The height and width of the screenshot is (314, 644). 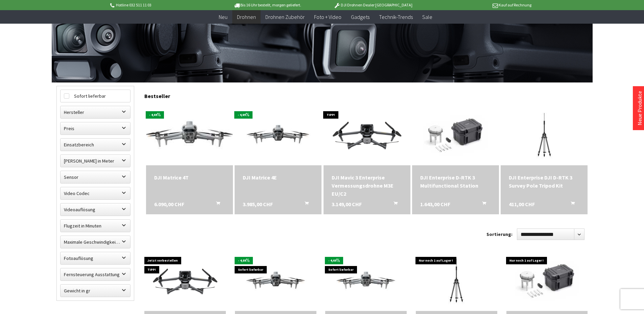 What do you see at coordinates (521, 204) in the screenshot?
I see `span: 411,00 CHF` at bounding box center [521, 204].